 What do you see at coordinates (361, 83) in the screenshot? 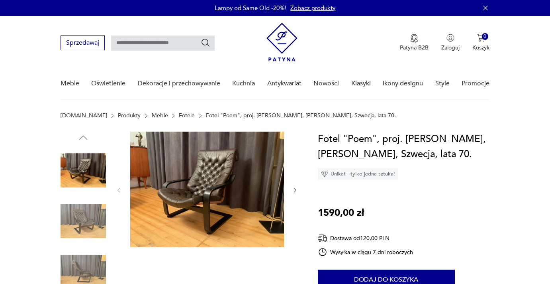
I see `a: Klasyki` at bounding box center [361, 83].